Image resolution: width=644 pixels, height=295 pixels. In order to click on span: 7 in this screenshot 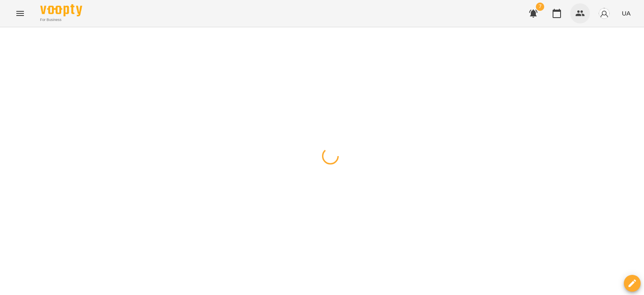, I will do `click(540, 7)`.